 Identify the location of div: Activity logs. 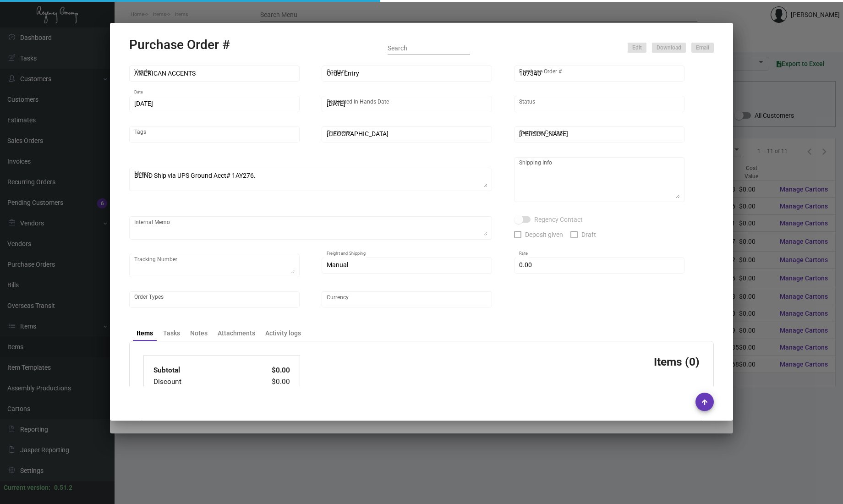
(283, 333).